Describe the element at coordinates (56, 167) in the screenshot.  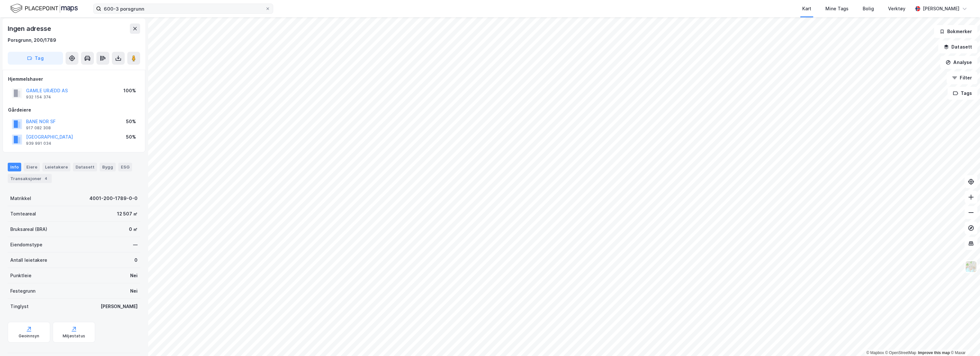
I see `div: Leietakere` at that location.